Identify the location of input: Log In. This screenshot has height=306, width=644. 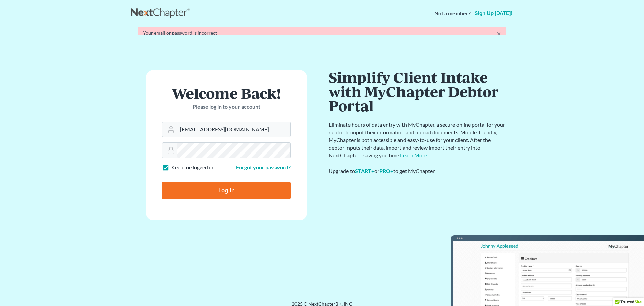
(226, 190).